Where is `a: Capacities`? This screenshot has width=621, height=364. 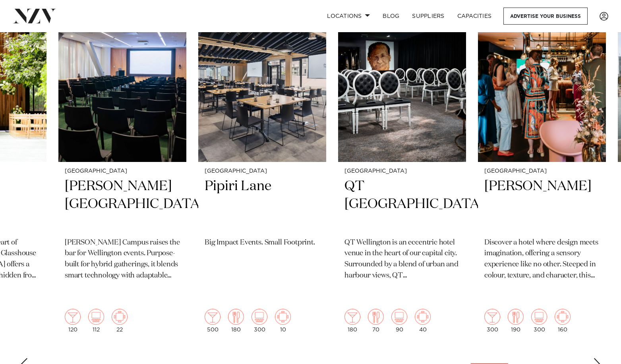 a: Capacities is located at coordinates (475, 16).